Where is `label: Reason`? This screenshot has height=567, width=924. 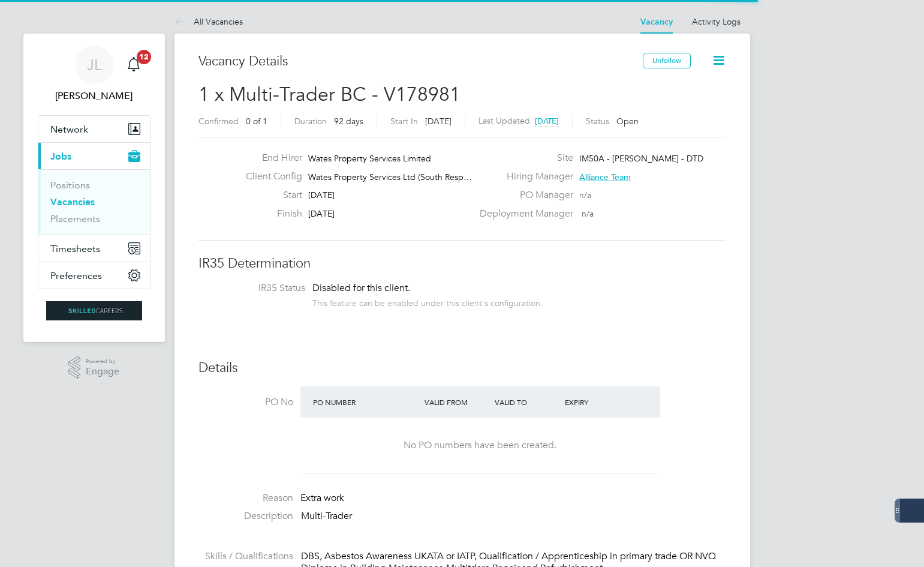 label: Reason is located at coordinates (246, 498).